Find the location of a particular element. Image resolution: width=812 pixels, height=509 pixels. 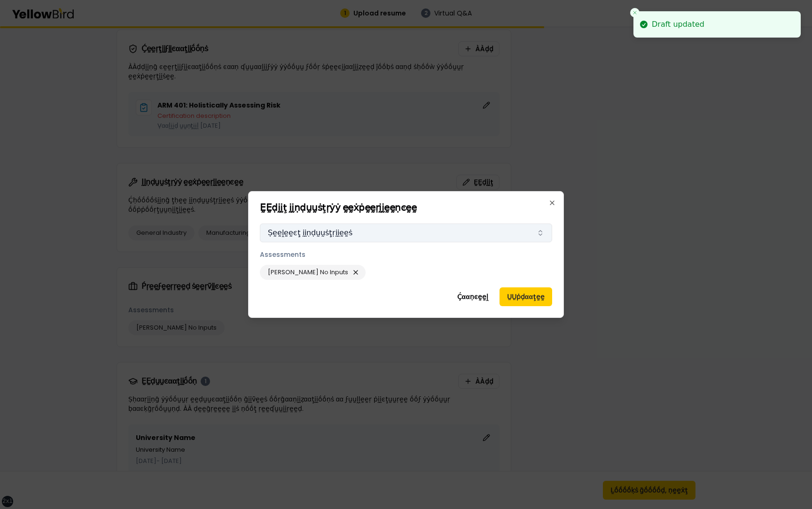

div: Scott No Inputs is located at coordinates (313, 272).